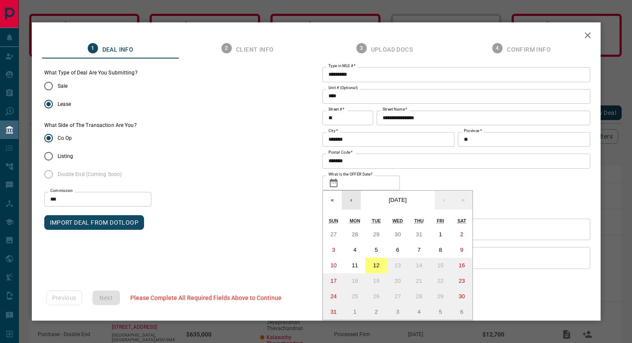  Describe the element at coordinates (334, 221) in the screenshot. I see `abbr: Sunday` at that location.